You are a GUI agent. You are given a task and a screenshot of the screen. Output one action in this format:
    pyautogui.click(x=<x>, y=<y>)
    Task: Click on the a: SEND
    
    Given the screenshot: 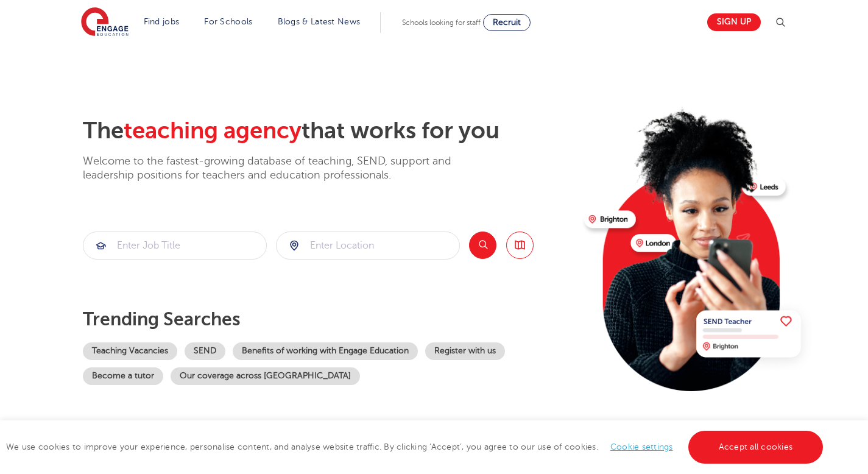 What is the action you would take?
    pyautogui.click(x=205, y=351)
    